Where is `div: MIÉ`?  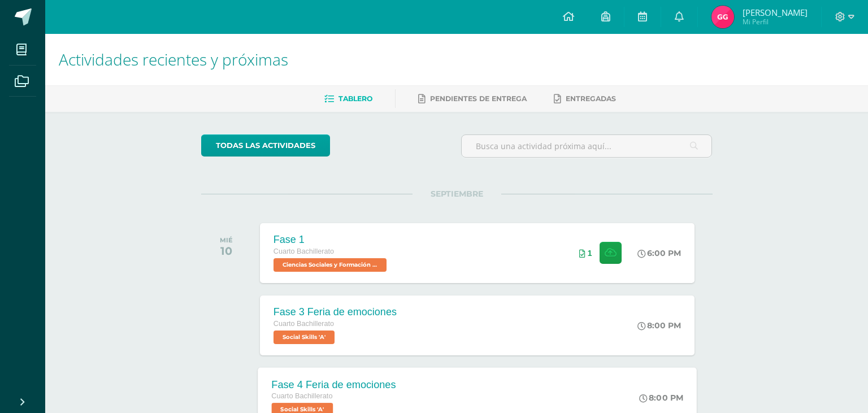
div: MIÉ is located at coordinates (226, 240).